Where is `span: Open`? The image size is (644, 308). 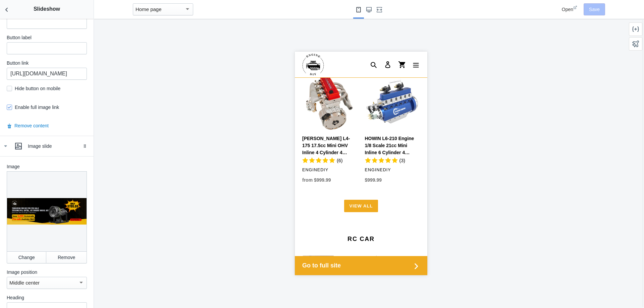 span: Open is located at coordinates (567, 9).